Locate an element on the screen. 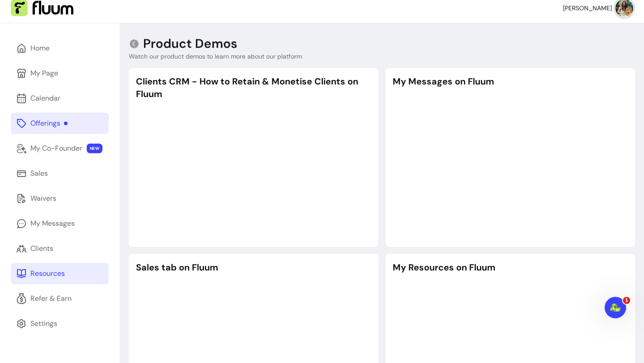 The image size is (644, 363). p: Clients CRM - How to Retain & Monetise Clients on Fluum is located at coordinates (253, 87).